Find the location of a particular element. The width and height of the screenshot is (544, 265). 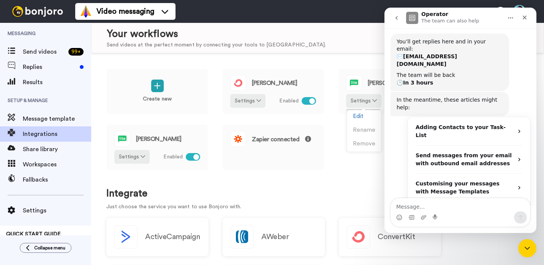

img: logo_zapier.svg is located at coordinates (238, 139).